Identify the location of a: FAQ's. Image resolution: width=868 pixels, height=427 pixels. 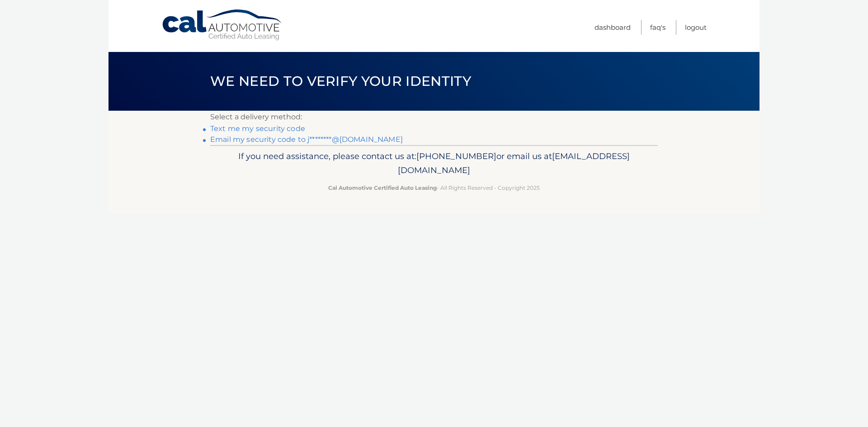
(658, 27).